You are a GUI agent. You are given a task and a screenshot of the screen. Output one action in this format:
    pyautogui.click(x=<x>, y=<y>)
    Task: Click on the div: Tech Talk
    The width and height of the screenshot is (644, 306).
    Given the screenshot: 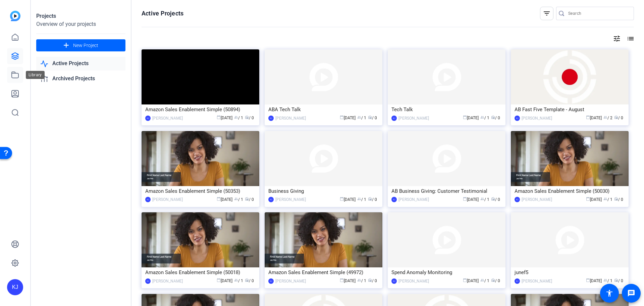 What is the action you would take?
    pyautogui.click(x=447, y=109)
    